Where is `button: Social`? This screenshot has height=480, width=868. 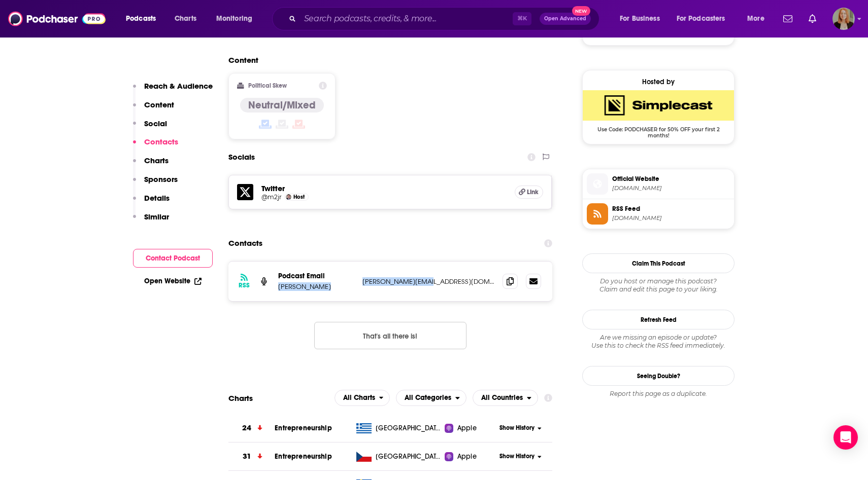
button: Social is located at coordinates (150, 128).